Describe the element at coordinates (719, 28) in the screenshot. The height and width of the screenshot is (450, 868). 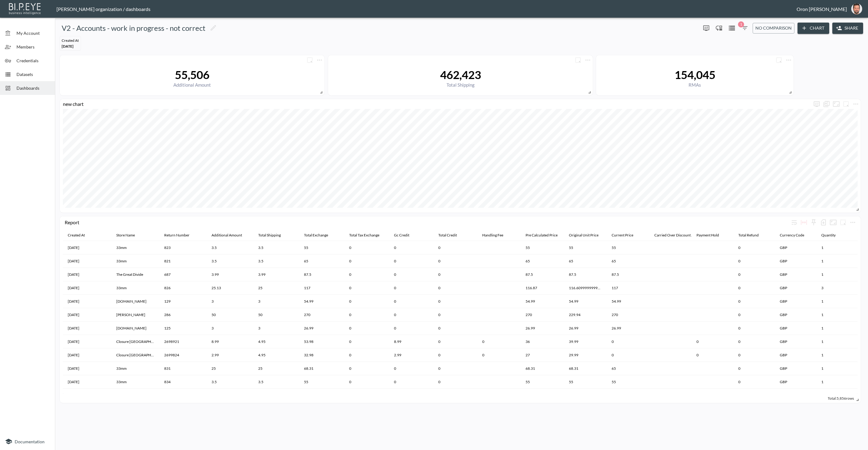
I see `div: Enable/disable chart dragging` at that location.